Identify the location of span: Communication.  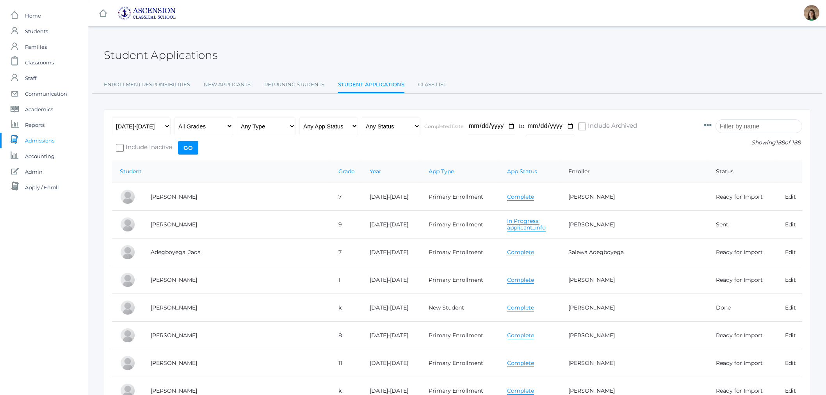
(46, 94).